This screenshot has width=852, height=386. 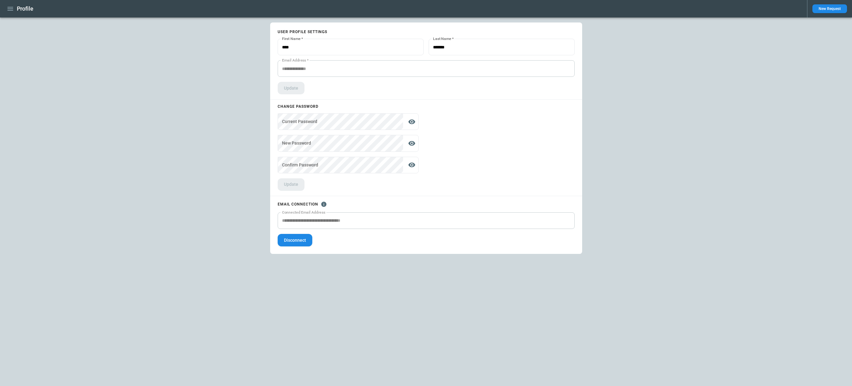 What do you see at coordinates (348, 106) in the screenshot?
I see `p: Change password` at bounding box center [348, 106].